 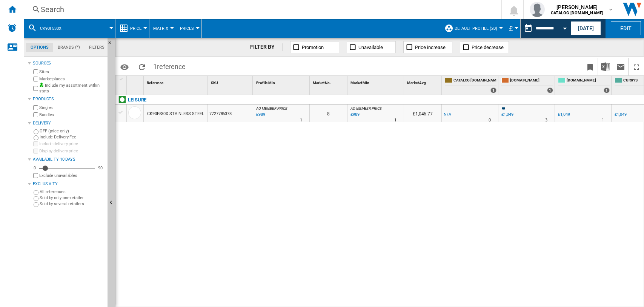 What do you see at coordinates (155, 82) in the screenshot?
I see `span: Reference` at bounding box center [155, 82].